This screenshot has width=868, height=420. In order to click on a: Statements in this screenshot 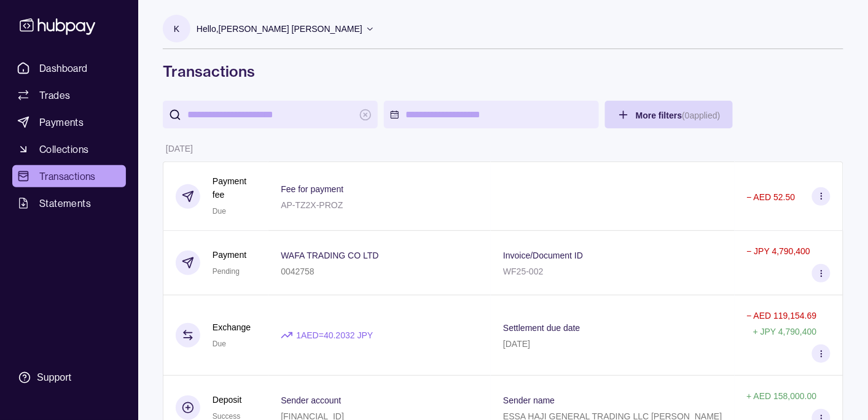, I will do `click(69, 203)`.